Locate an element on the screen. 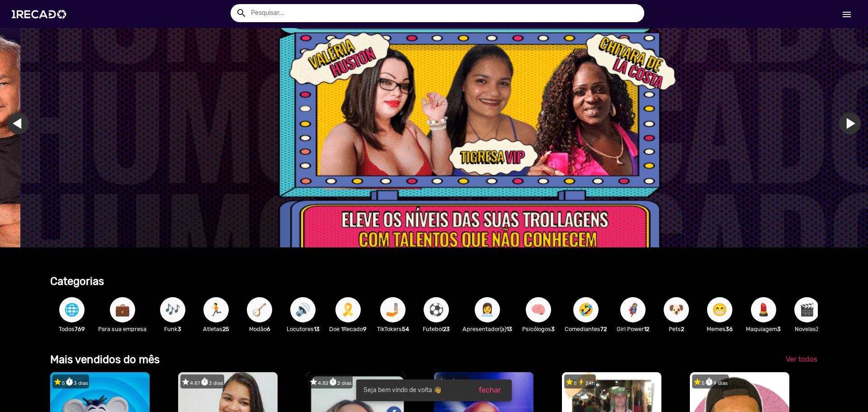 This screenshot has width=868, height=412. b: 12 is located at coordinates (647, 329).